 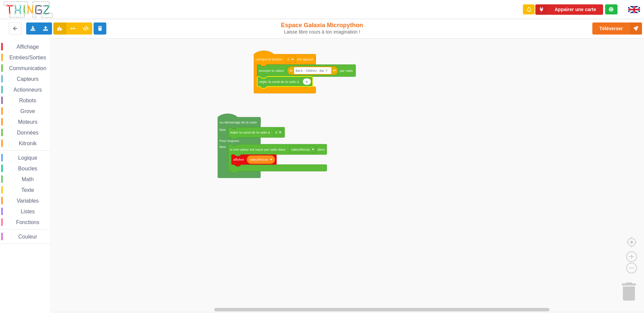 I want to click on span: Couleur, so click(x=28, y=236).